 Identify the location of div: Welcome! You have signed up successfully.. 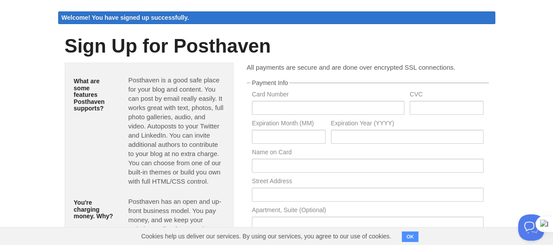
(277, 17).